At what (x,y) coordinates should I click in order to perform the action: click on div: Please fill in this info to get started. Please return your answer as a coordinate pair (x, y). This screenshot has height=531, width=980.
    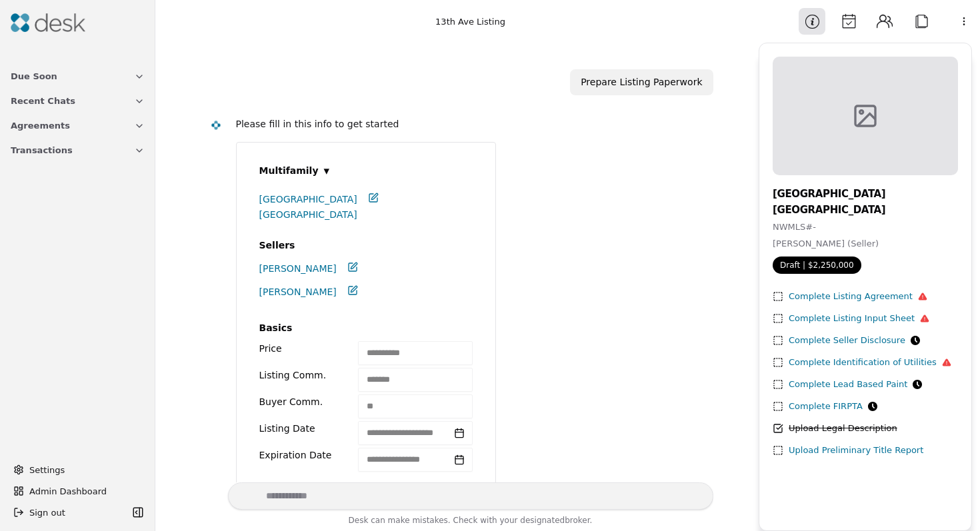
    Looking at the image, I should click on (469, 123).